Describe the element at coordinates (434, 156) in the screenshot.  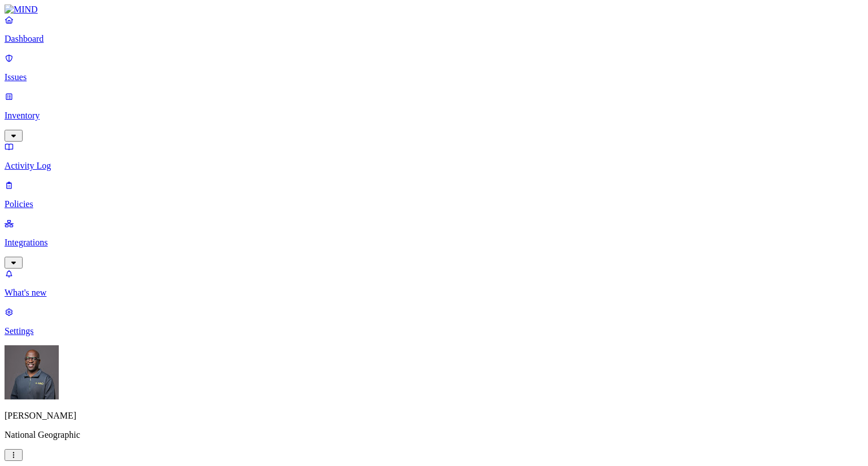
I see `a: Activity Log` at that location.